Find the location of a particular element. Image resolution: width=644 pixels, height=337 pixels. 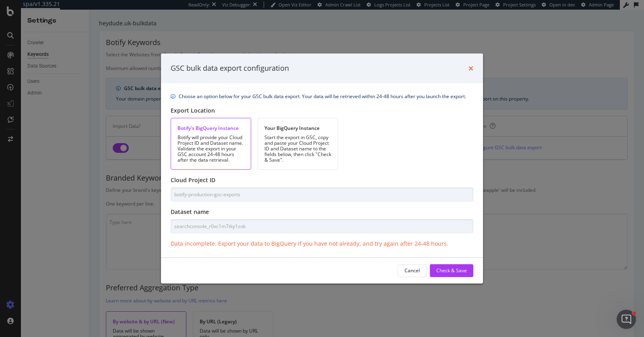

div: modal is located at coordinates (322, 169).